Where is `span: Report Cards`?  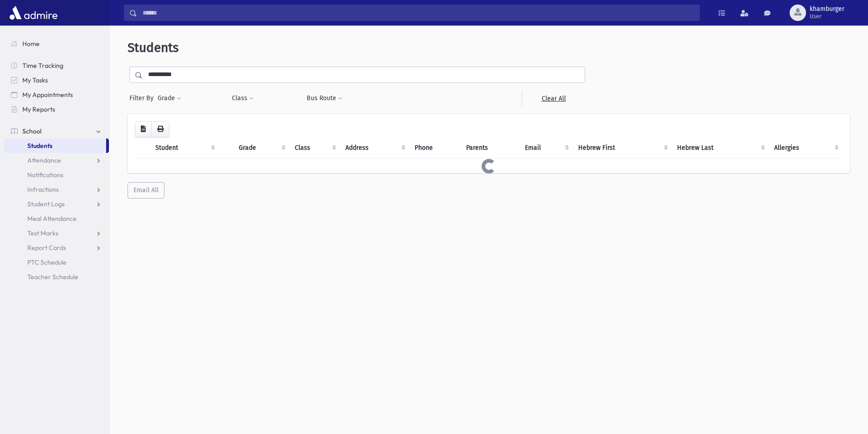
span: Report Cards is located at coordinates (47, 248).